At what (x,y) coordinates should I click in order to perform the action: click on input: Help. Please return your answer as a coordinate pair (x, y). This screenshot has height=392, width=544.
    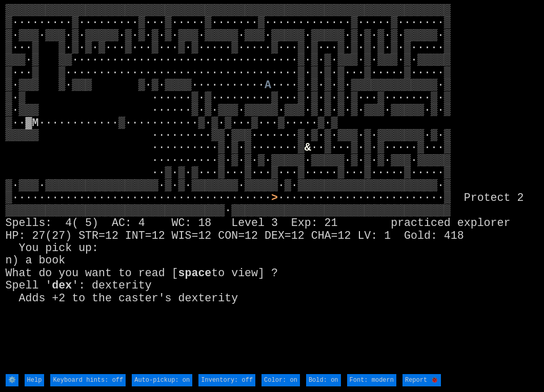
    Looking at the image, I should click on (34, 380).